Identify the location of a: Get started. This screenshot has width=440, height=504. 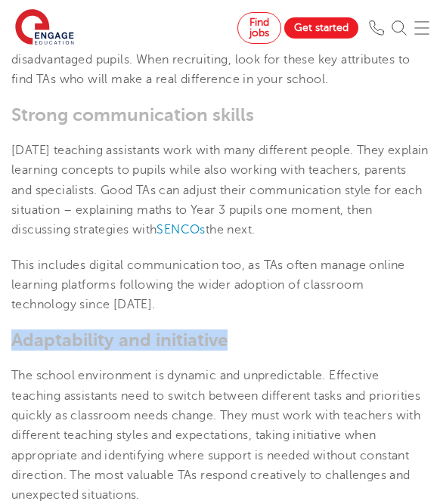
(321, 28).